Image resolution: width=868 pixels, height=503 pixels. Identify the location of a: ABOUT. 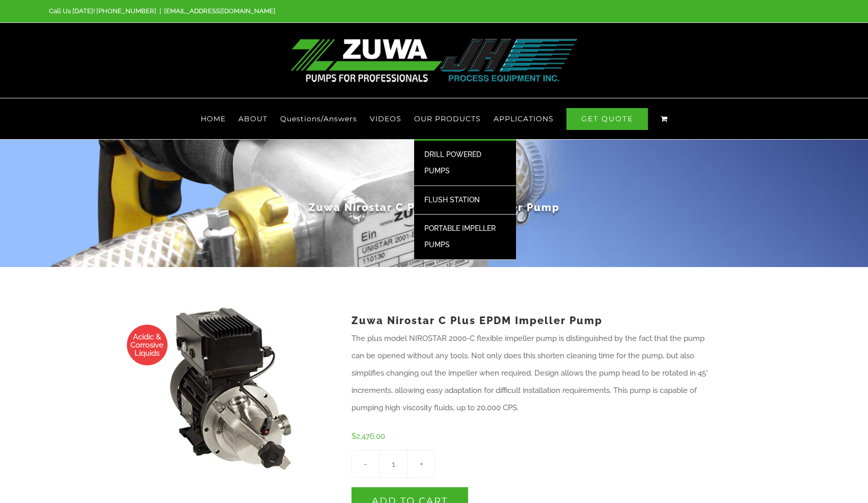
(253, 119).